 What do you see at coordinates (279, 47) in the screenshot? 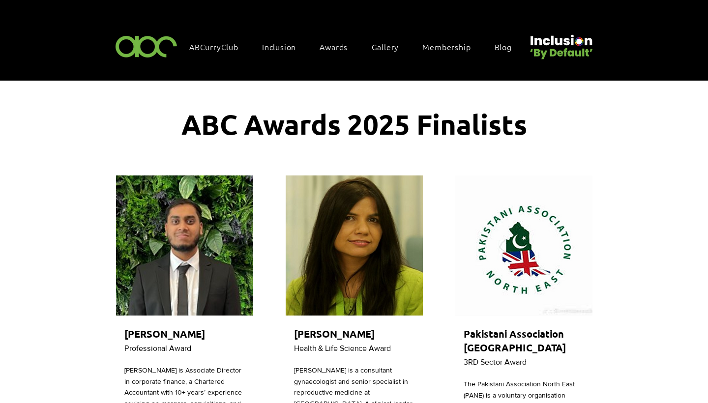
I see `span: Inclusion` at bounding box center [279, 47].